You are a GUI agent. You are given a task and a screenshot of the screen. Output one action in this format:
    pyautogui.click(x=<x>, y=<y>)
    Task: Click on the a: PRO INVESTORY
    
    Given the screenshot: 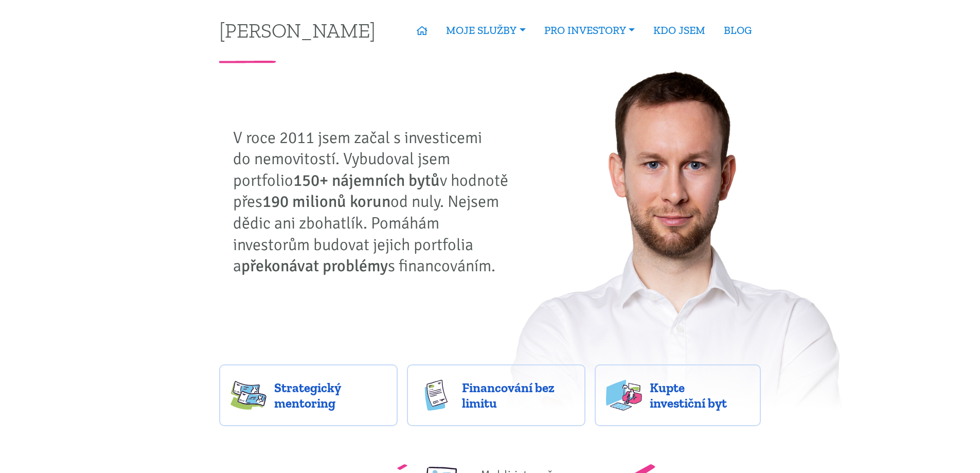 What is the action you would take?
    pyautogui.click(x=590, y=31)
    